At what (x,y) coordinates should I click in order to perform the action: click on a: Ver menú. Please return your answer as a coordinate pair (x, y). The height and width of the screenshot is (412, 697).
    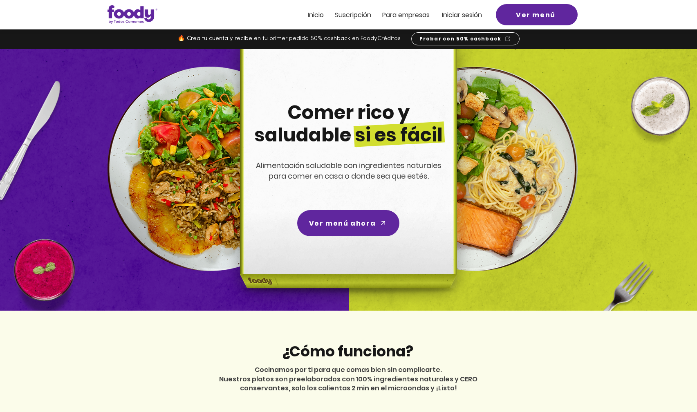
    Looking at the image, I should click on (536, 15).